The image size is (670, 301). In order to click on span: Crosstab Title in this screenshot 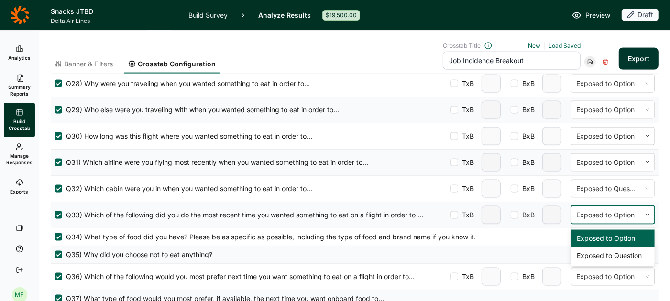, I will do `click(462, 46)`.